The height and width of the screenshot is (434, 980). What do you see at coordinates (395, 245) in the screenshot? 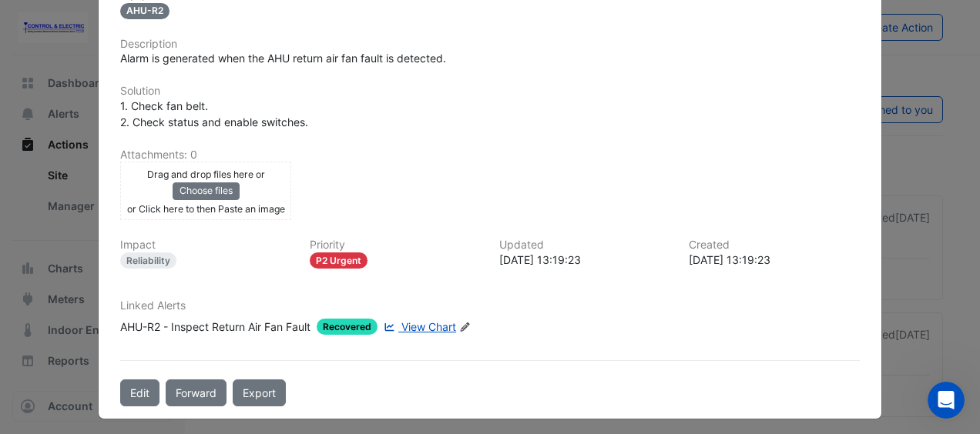
I see `h6: Priority` at bounding box center [395, 245].